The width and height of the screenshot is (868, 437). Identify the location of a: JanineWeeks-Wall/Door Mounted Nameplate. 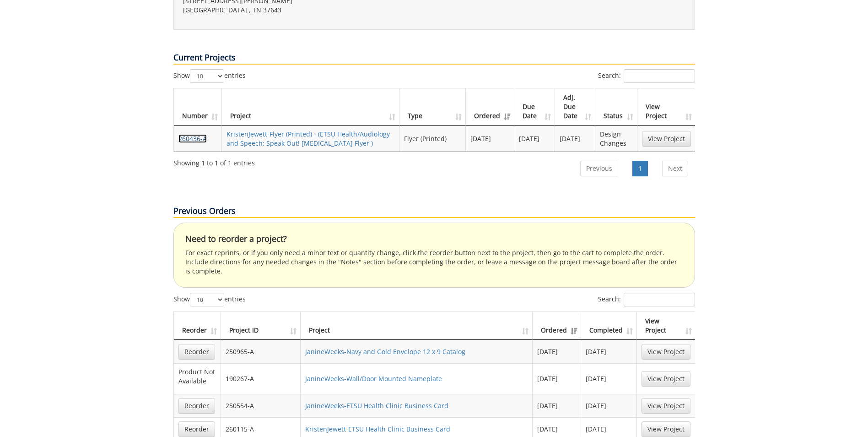
(373, 378).